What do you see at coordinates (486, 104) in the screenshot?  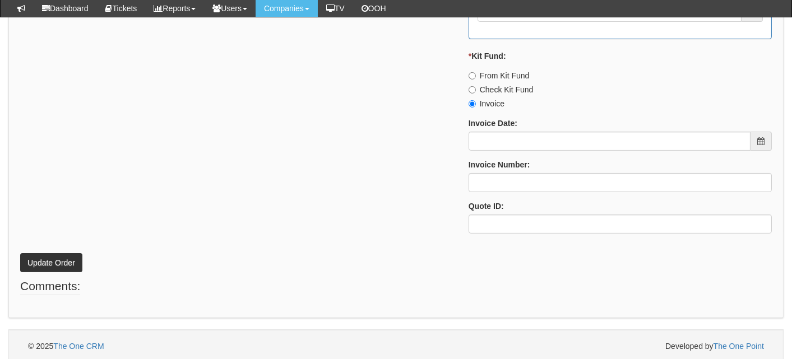 I see `label: Invoice` at bounding box center [486, 104].